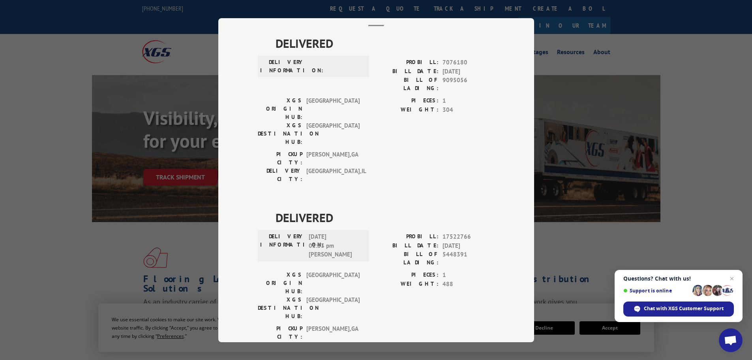 The image size is (752, 360). What do you see at coordinates (469, 84) in the screenshot?
I see `span: 9095056` at bounding box center [469, 84].